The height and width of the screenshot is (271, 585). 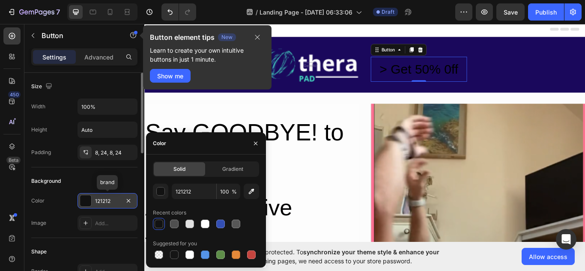 I want to click on div: Height, so click(x=39, y=130).